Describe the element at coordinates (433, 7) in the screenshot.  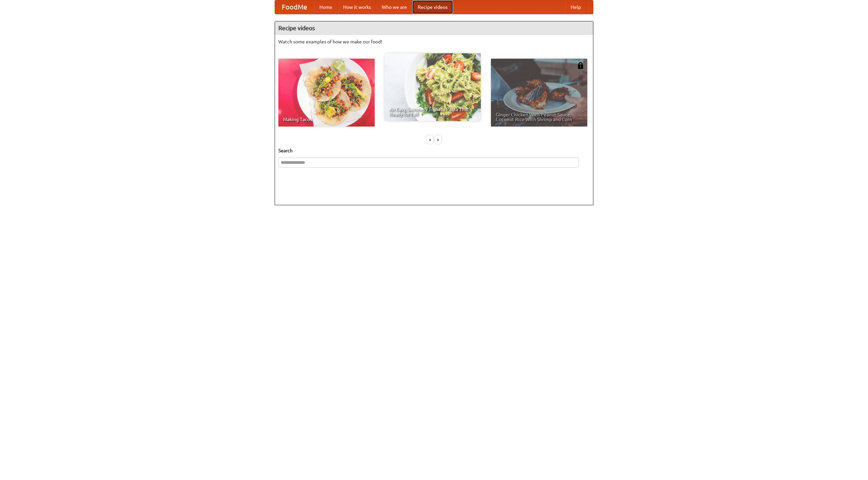
I see `a: Recipe videos` at that location.